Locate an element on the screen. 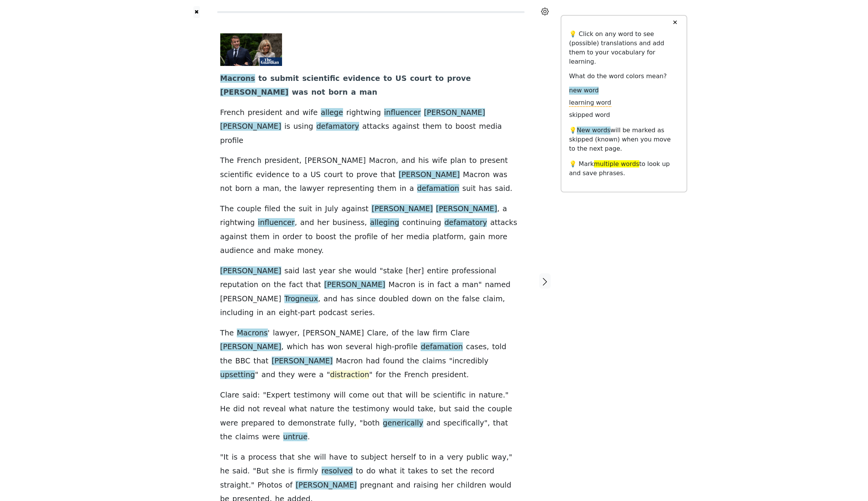 The image size is (868, 501). span: has is located at coordinates (485, 188).